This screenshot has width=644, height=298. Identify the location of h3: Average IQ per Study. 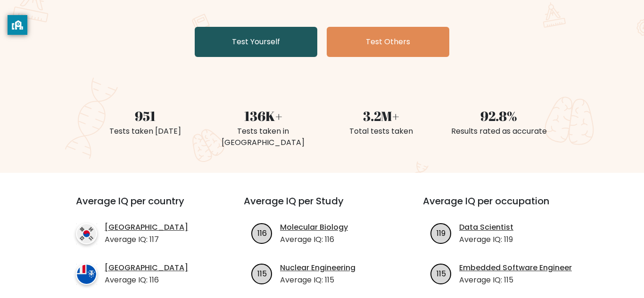
(322, 207).